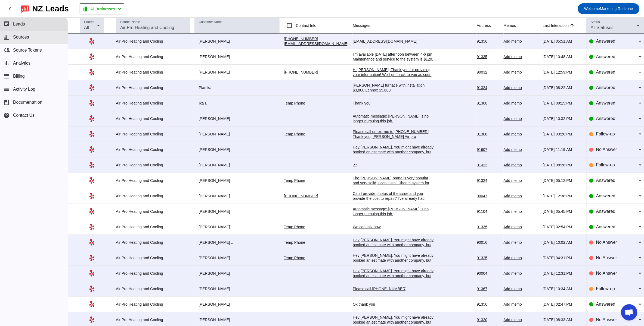  What do you see at coordinates (394, 103) in the screenshot?
I see `div: Thank you` at bounding box center [394, 103].